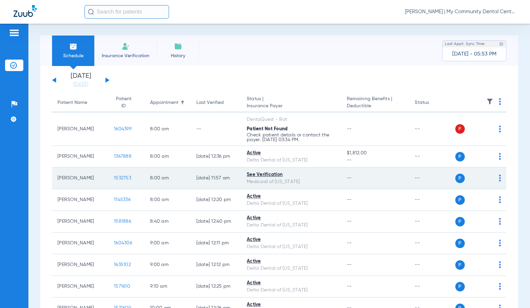 The height and width of the screenshot is (308, 530). What do you see at coordinates (123, 129) in the screenshot?
I see `span: 1604399` at bounding box center [123, 129].